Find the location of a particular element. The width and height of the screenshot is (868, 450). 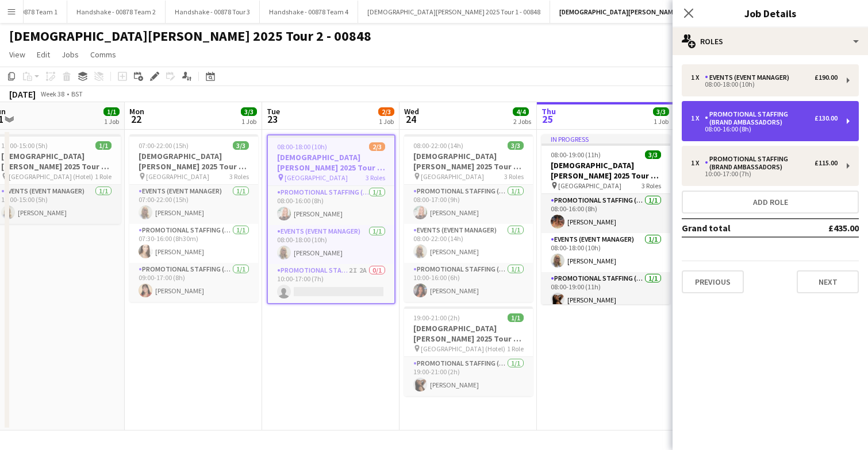

span: 10:00-15:00 (5h) is located at coordinates (24, 146).